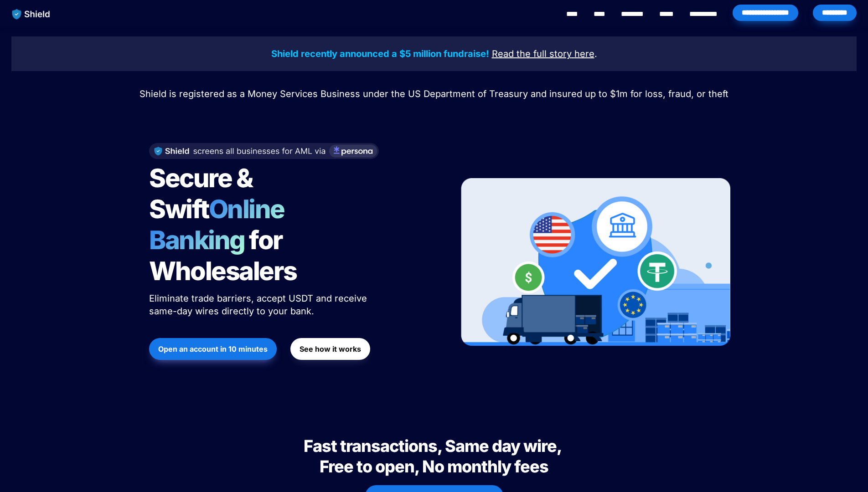 This screenshot has height=492, width=868. What do you see at coordinates (330, 349) in the screenshot?
I see `a: See how it works` at bounding box center [330, 349].